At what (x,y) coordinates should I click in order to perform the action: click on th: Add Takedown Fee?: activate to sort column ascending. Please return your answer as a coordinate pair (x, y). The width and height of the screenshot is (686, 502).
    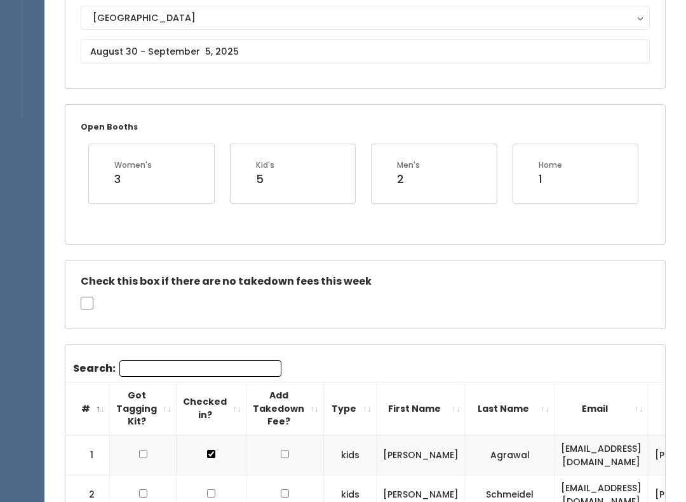
    Looking at the image, I should click on (285, 408).